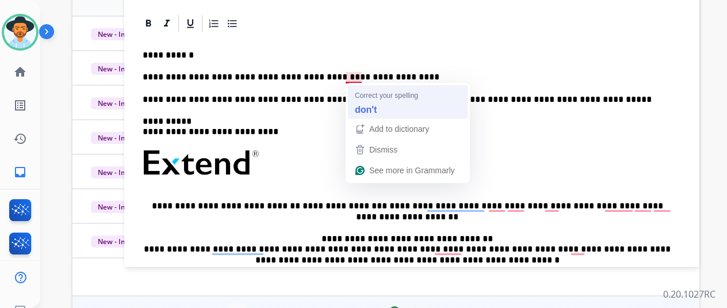 This screenshot has width=727, height=308. I want to click on img: avatar, so click(20, 32).